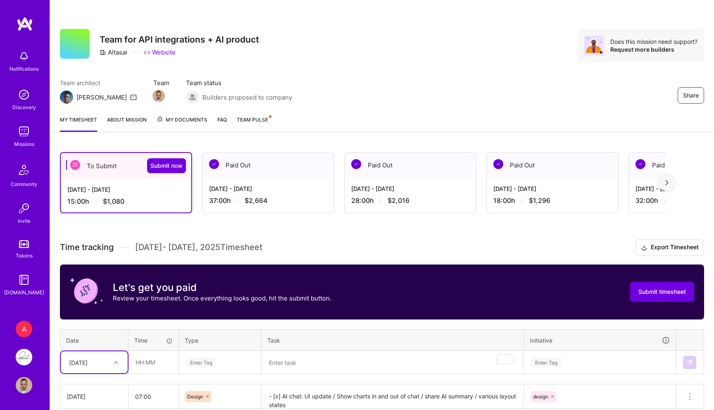  Describe the element at coordinates (24, 184) in the screenshot. I see `div: Community` at that location.